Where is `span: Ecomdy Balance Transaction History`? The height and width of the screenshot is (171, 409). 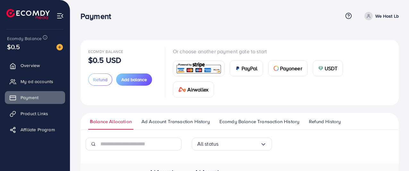 span: Ecomdy Balance Transaction History is located at coordinates (259, 122).